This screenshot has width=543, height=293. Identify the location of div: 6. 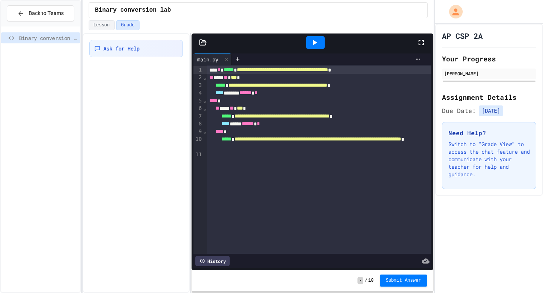
(198, 109).